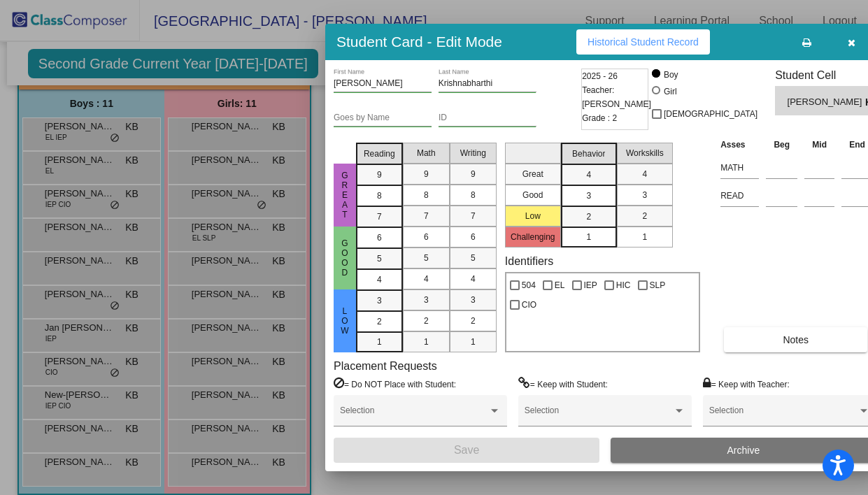 This screenshot has width=868, height=495. What do you see at coordinates (643, 42) in the screenshot?
I see `button: Historical Student Record` at bounding box center [643, 42].